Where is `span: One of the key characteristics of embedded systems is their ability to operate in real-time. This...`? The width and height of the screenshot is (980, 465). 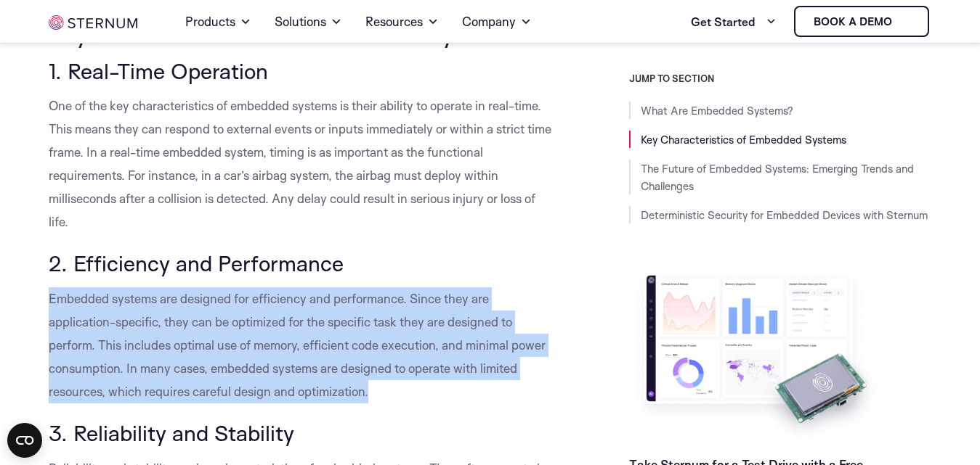 span: One of the key characteristics of embedded systems is their ability to operate in real-time. This... is located at coordinates (300, 163).